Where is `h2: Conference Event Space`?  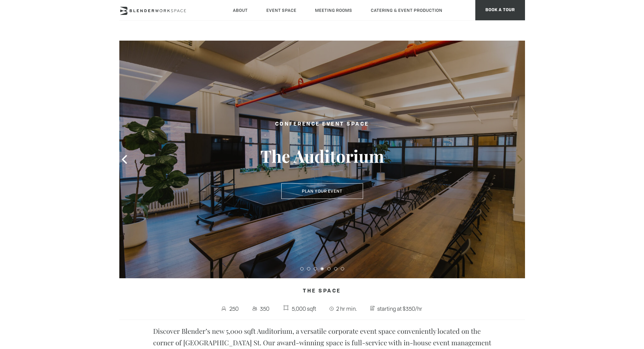 h2: Conference Event Space is located at coordinates (322, 124).